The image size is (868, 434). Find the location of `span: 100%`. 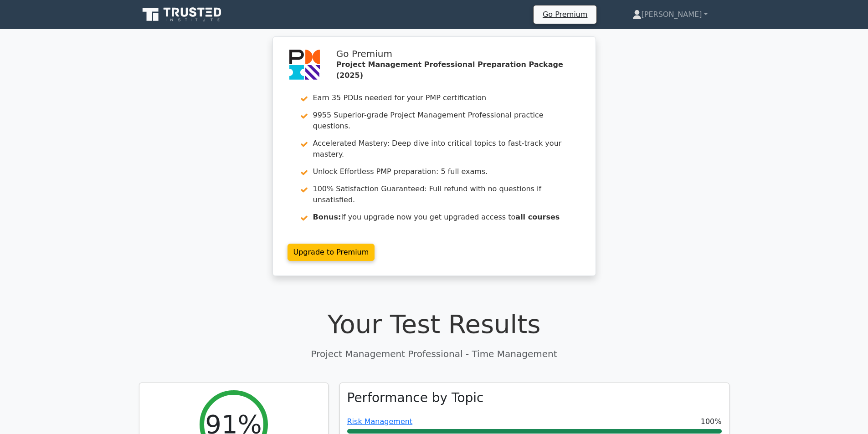

span: 100% is located at coordinates (711, 421).